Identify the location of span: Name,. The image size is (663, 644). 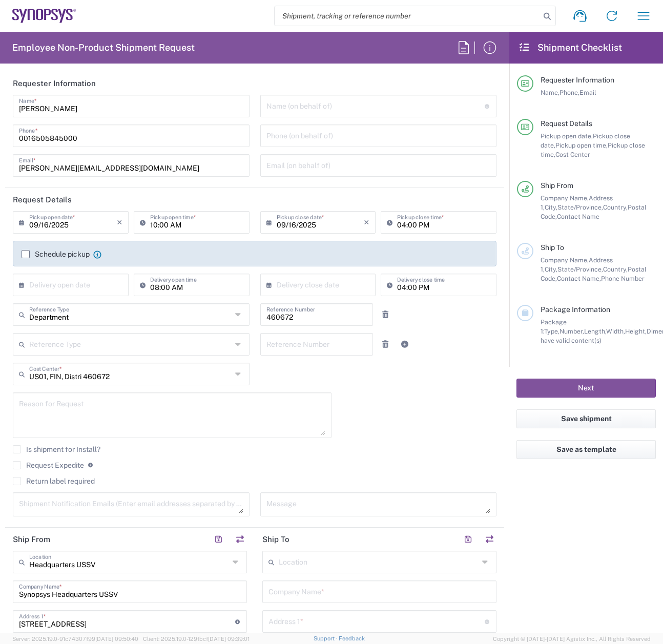
(550, 92).